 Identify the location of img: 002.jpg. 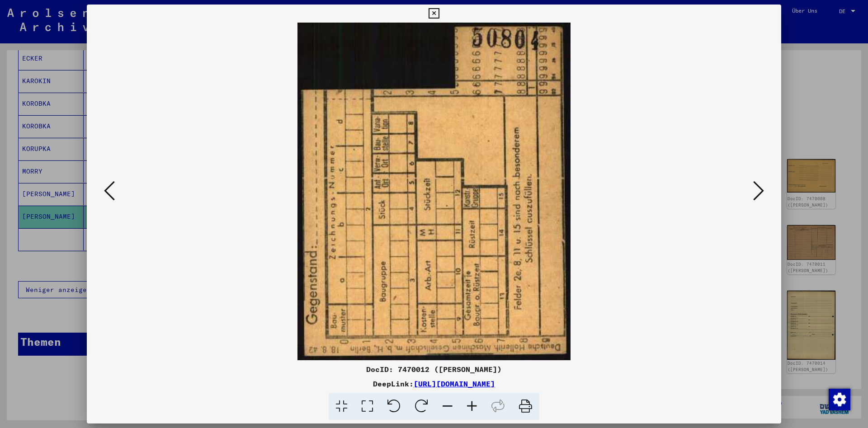
(434, 191).